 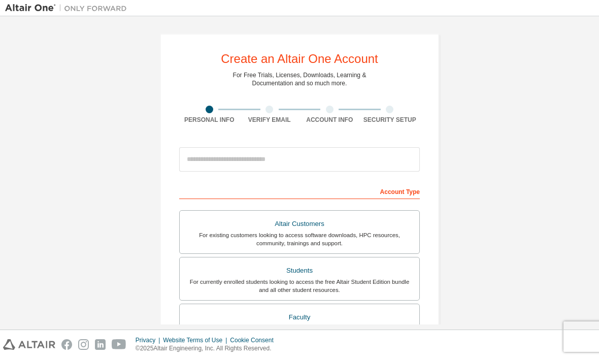 What do you see at coordinates (208, 348) in the screenshot?
I see `p: © 2025 Altair Engineering, Inc. All Rights Reserved.` at bounding box center [208, 348].